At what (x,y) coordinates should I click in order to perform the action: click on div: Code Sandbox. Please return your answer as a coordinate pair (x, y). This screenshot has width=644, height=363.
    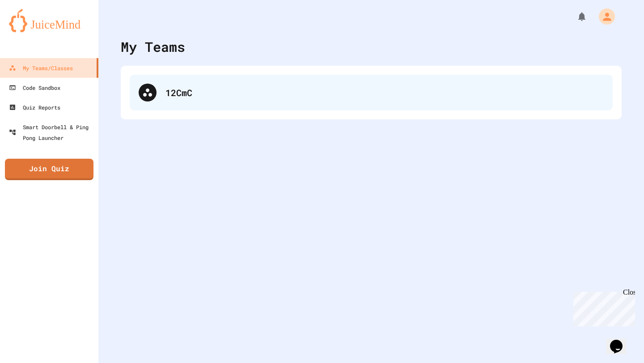
    Looking at the image, I should click on (35, 88).